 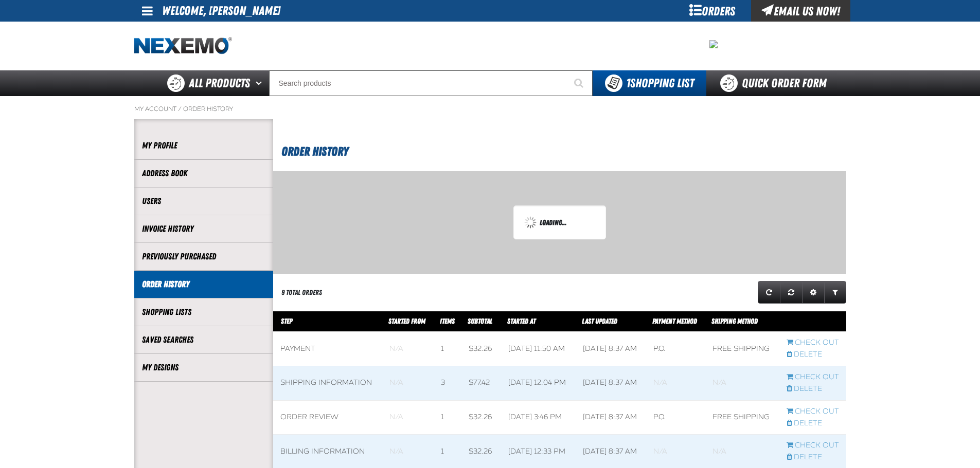 I want to click on span: Items, so click(x=447, y=321).